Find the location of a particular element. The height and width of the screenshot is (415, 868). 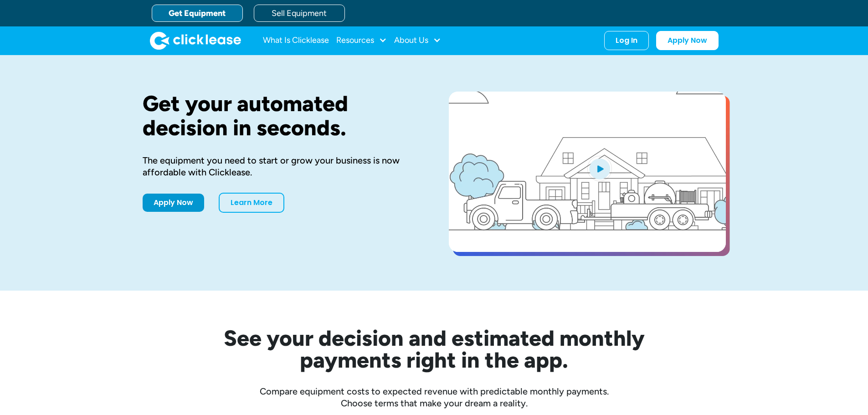

div: The equipment you need to start or grow your business is now affordable with Clicklease. is located at coordinates (281, 166).